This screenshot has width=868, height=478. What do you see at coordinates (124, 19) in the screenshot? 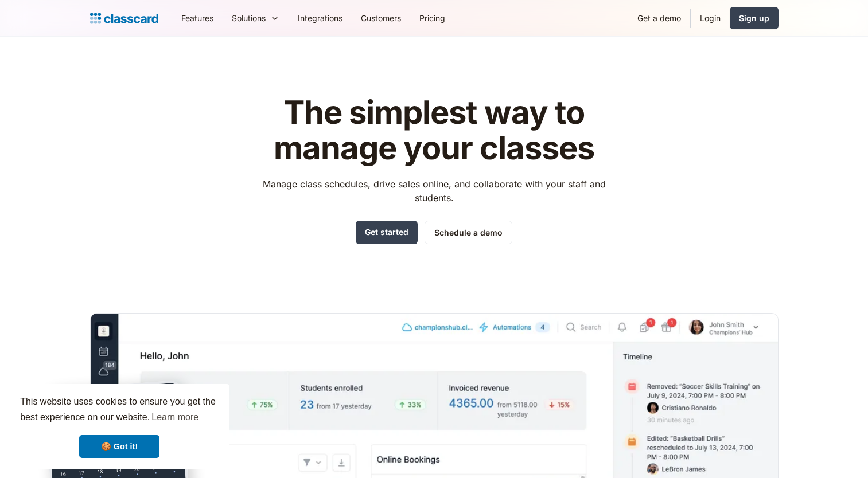
I see `a: home` at bounding box center [124, 19].